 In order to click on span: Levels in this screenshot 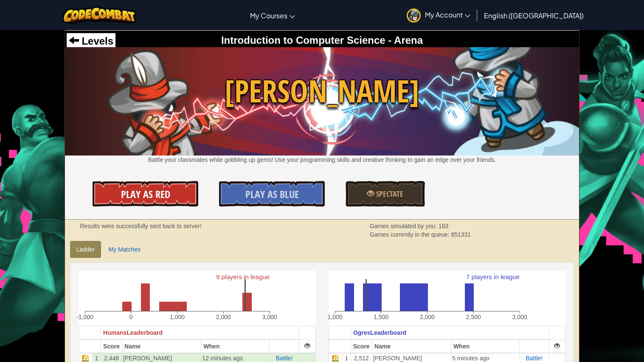, I will do `click(96, 41)`.